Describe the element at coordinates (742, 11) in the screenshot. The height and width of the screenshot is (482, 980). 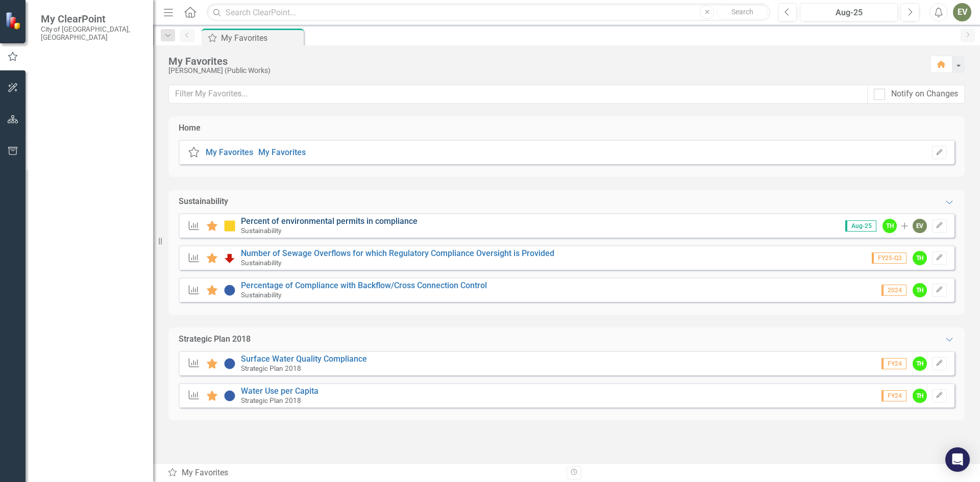
I see `span: Search` at that location.